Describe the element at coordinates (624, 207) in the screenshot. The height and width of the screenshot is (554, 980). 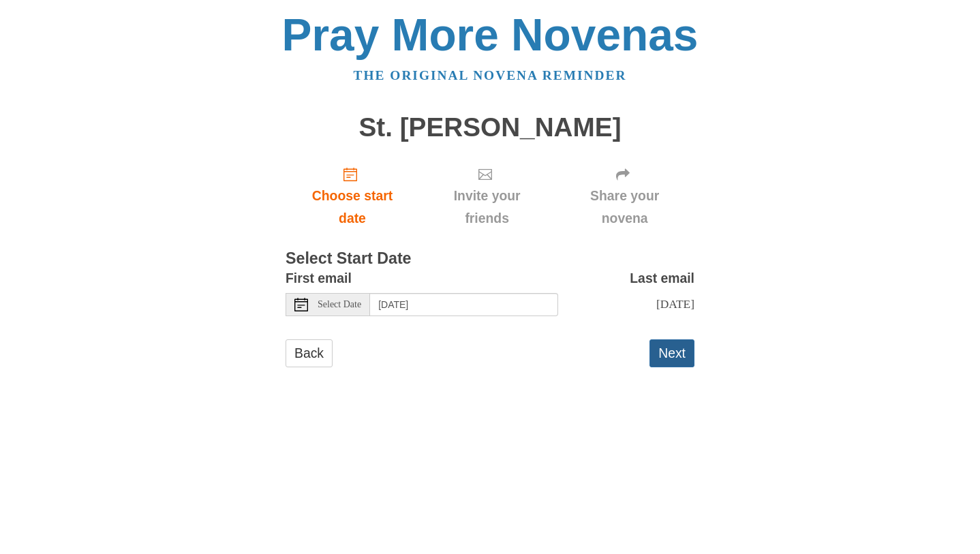
I see `span: Share your novena` at that location.